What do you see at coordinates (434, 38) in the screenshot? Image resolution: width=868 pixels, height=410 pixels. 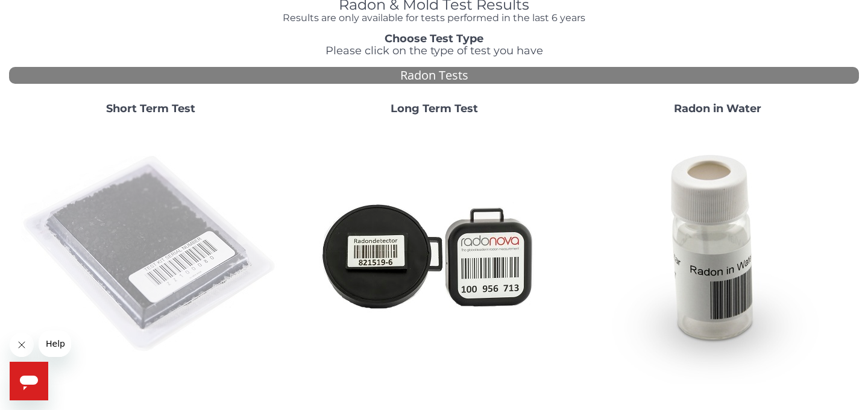 I see `strong: Choose Test Type` at bounding box center [434, 38].